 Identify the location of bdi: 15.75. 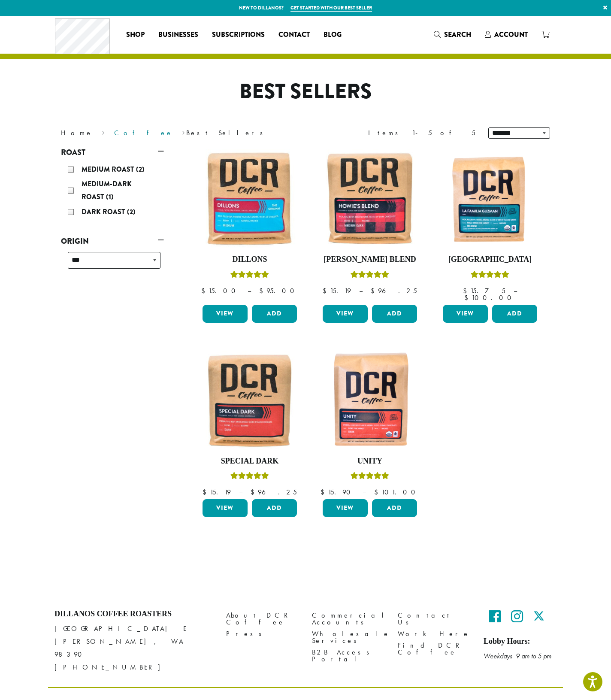
(484, 290).